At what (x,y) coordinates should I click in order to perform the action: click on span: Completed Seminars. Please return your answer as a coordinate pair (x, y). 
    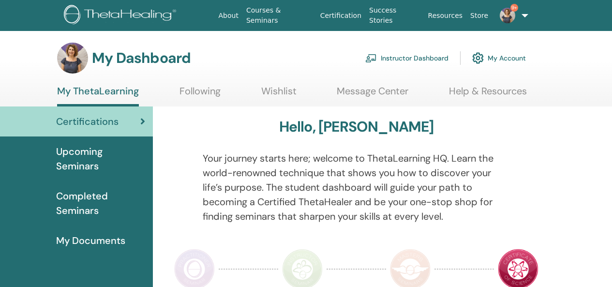
    Looking at the image, I should click on (101, 203).